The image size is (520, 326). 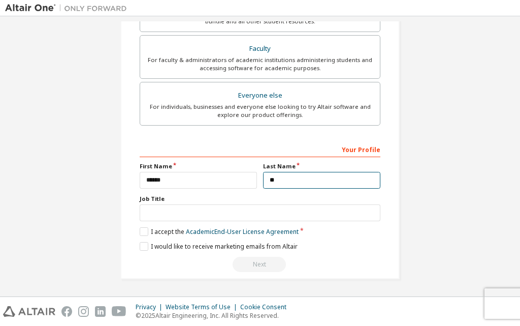 What do you see at coordinates (266, 307) in the screenshot?
I see `div: Cookie Consent` at bounding box center [266, 307].